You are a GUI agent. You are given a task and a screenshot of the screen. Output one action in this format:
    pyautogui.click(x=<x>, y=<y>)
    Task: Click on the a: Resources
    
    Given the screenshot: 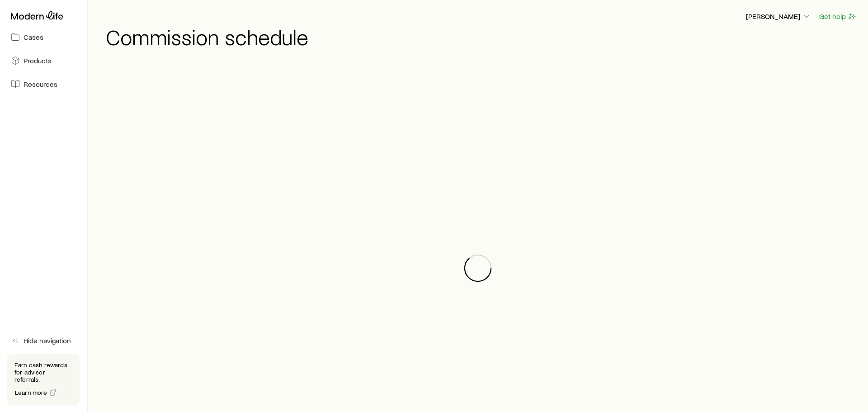 What is the action you would take?
    pyautogui.click(x=44, y=84)
    